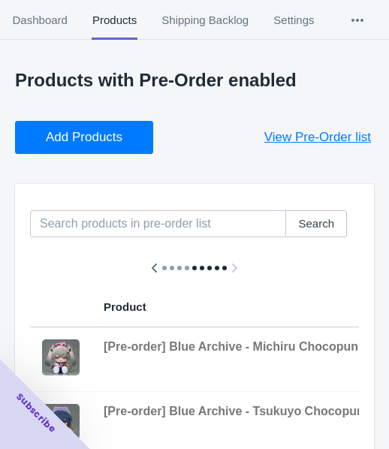 The image size is (389, 449). I want to click on span: Dashboard, so click(40, 20).